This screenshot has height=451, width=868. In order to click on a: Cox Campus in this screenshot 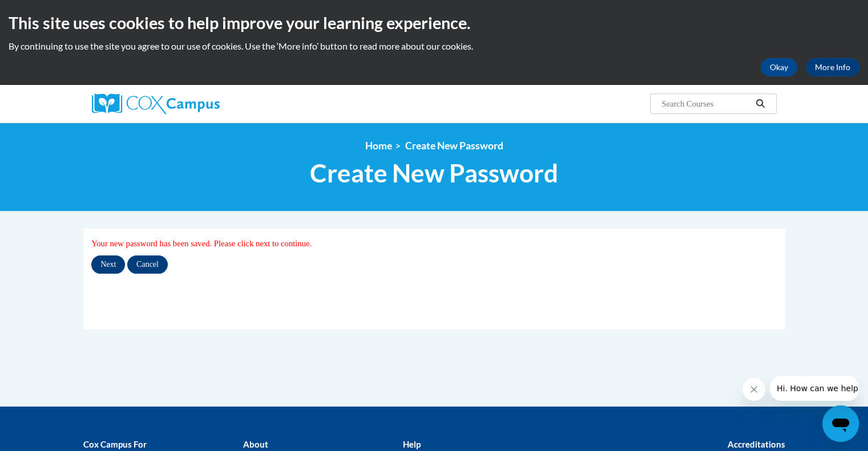, I will do `click(200, 104)`.